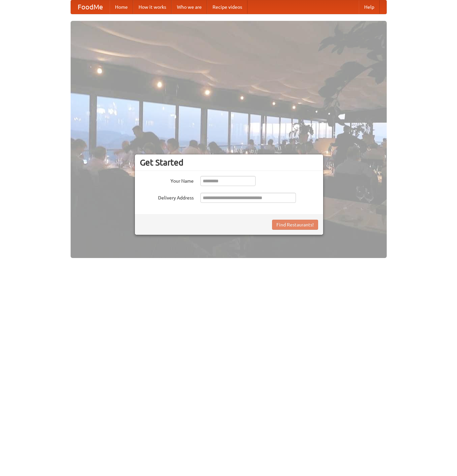  I want to click on a: Help, so click(369, 7).